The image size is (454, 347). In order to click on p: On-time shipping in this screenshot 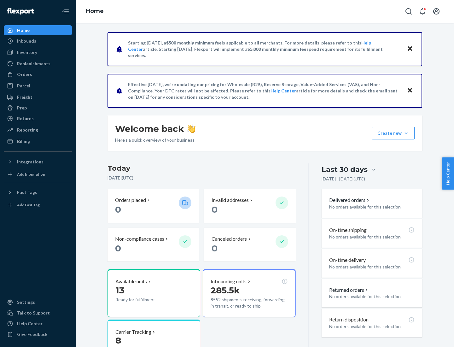, I will do `click(348, 230)`.